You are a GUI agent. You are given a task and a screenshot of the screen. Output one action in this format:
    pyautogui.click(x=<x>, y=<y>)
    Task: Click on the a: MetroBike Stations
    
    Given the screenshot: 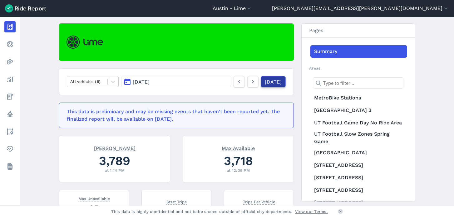 What is the action you would take?
    pyautogui.click(x=359, y=98)
    